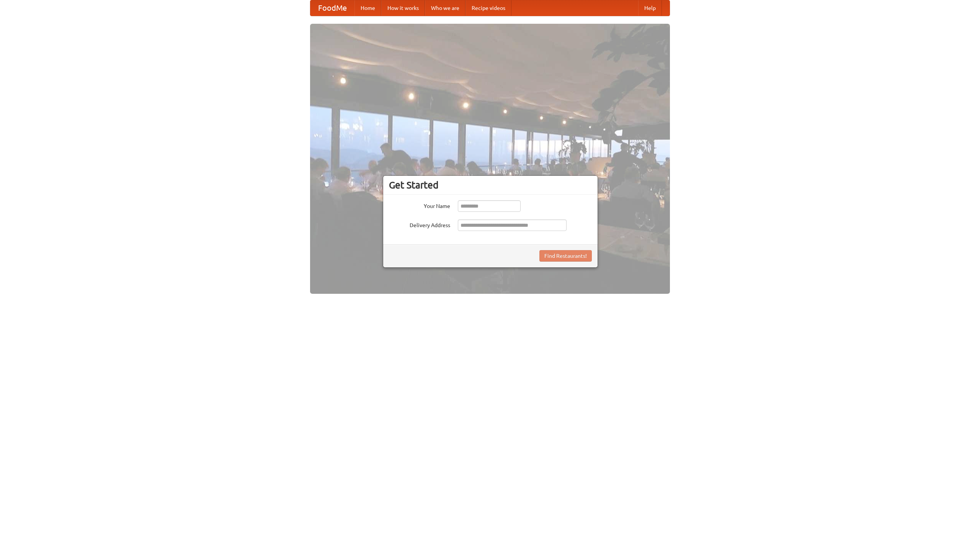 This screenshot has width=980, height=542. I want to click on h3: Get Started, so click(490, 185).